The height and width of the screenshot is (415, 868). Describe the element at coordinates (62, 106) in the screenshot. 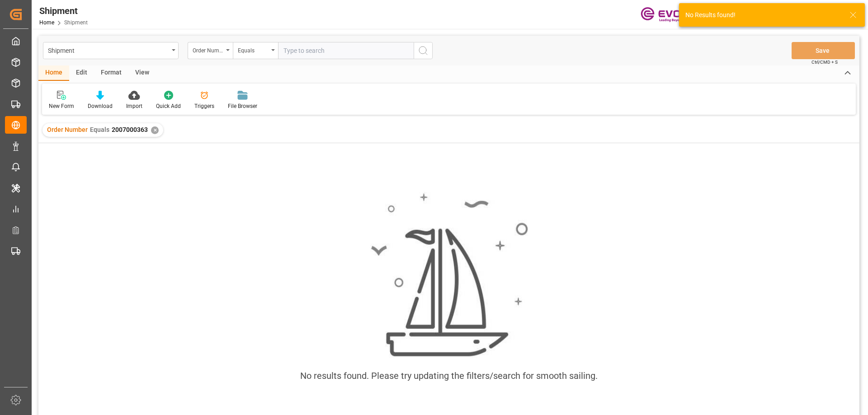

I see `div: New Form` at that location.